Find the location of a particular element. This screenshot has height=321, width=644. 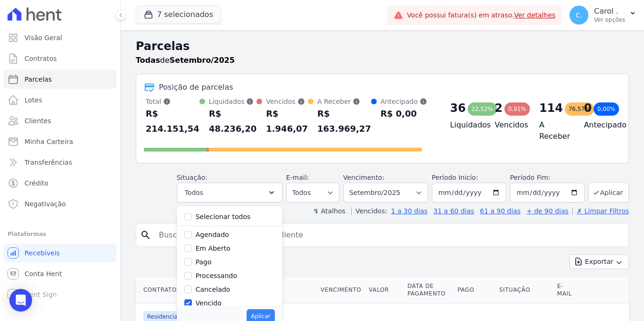

button: Exportar is located at coordinates (599, 262).